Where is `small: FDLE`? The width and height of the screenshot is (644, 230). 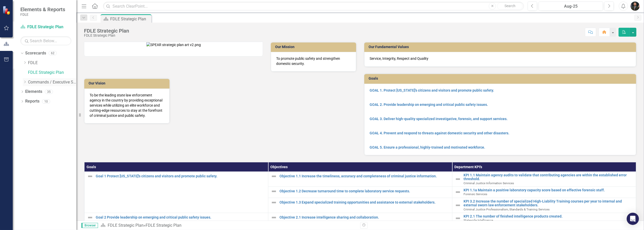
small: FDLE is located at coordinates (43, 14).